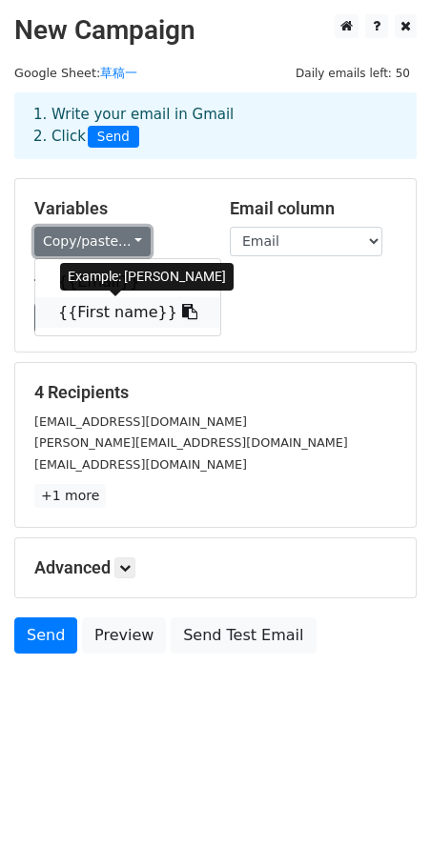 The image size is (431, 846). I want to click on a: {{Email}}, so click(128, 282).